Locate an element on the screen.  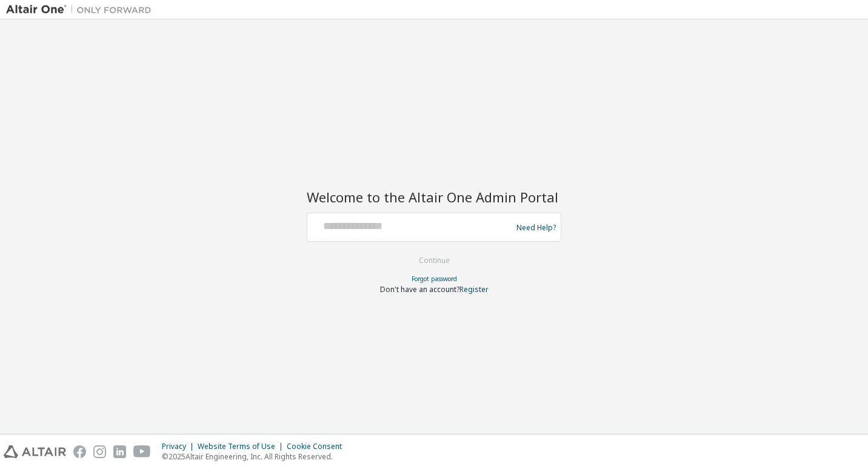
img: Altair One is located at coordinates (82, 10).